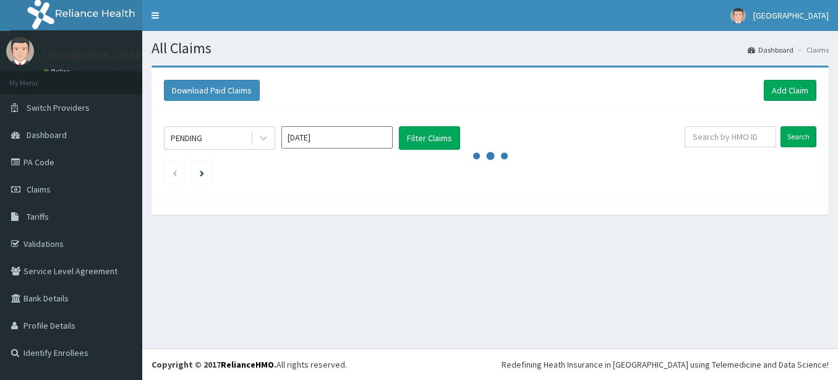 This screenshot has width=838, height=380. I want to click on svg: audio-loading, so click(490, 156).